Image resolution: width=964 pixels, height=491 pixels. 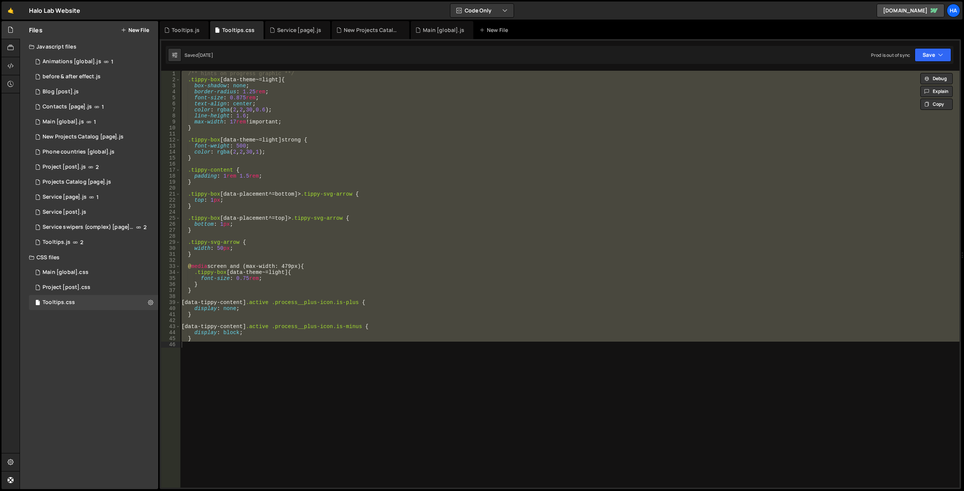 What do you see at coordinates (67, 107) in the screenshot?
I see `div: Contacts [page].js` at bounding box center [67, 107].